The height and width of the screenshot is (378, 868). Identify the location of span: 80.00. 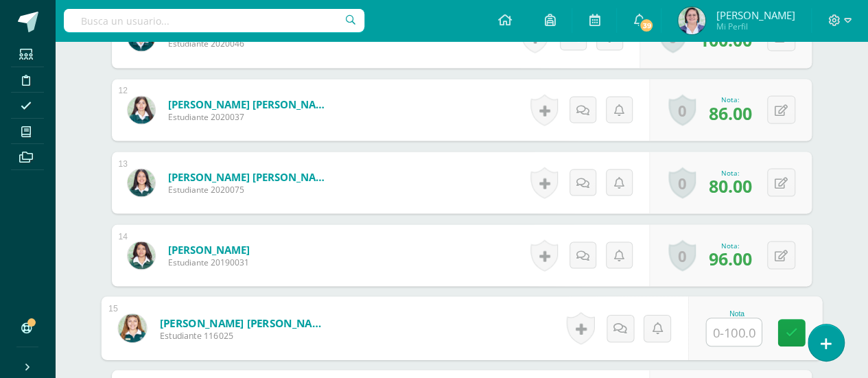
(729, 185).